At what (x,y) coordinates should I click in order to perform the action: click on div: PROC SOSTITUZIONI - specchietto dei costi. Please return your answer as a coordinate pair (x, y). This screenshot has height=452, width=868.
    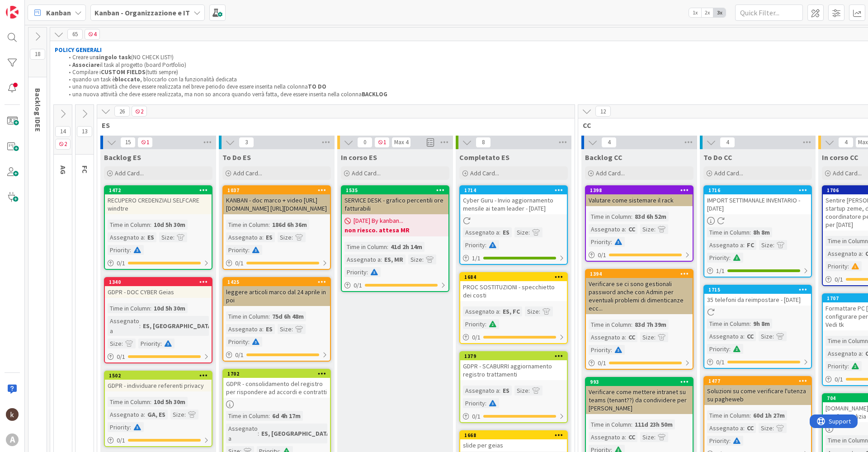
    Looking at the image, I should click on (514, 291).